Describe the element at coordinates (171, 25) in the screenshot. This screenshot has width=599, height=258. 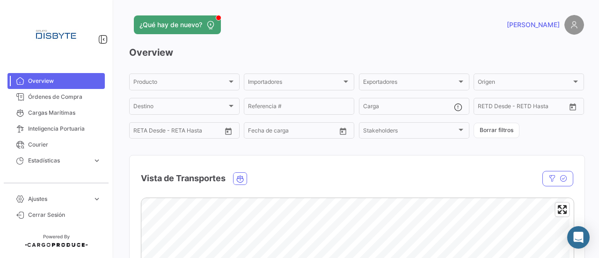
I see `span: ¿Qué hay de nuevo?` at that location.